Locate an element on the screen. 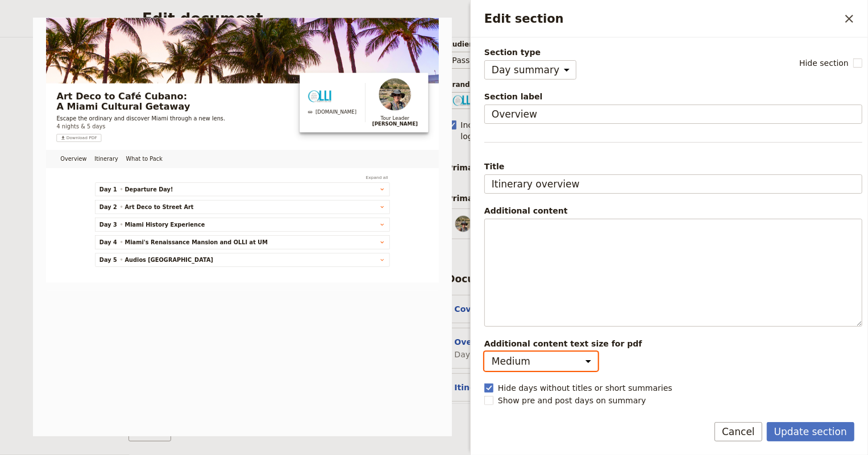  button: Overview is located at coordinates (476, 342).